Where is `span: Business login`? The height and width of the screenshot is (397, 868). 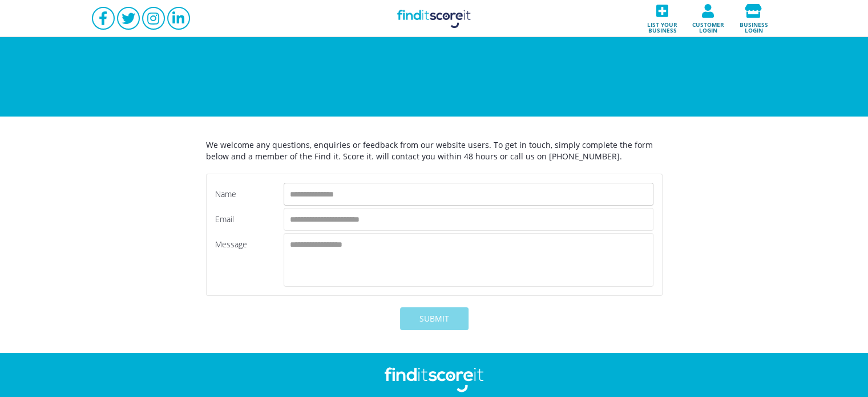 span: Business login is located at coordinates (754, 25).